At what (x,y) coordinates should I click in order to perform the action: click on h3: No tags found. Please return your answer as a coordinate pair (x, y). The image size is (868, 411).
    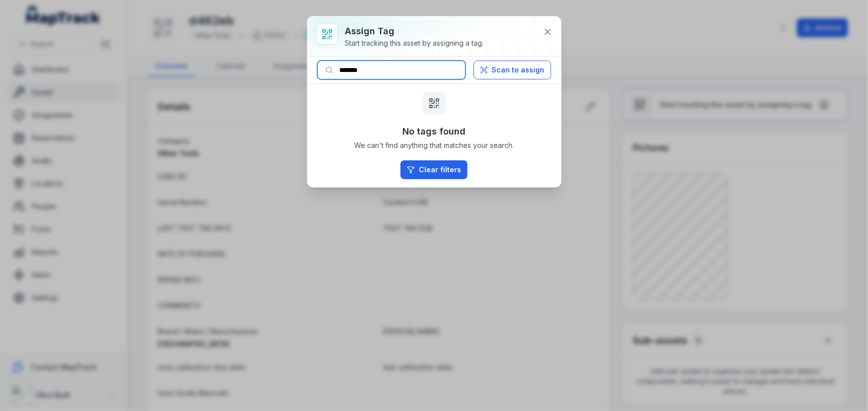
    Looking at the image, I should click on (434, 131).